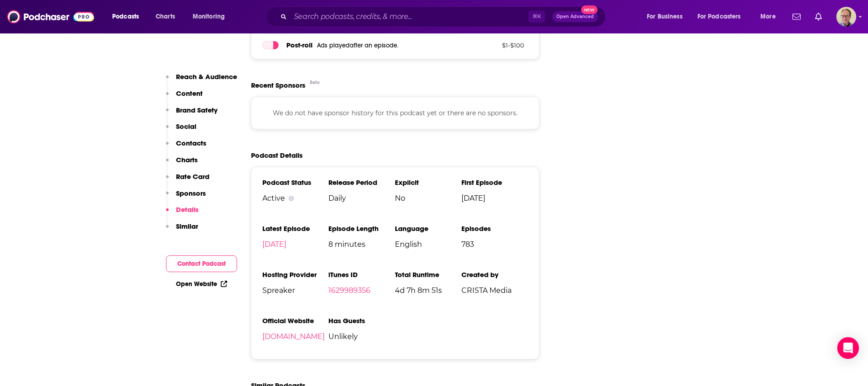  Describe the element at coordinates (191, 143) in the screenshot. I see `p: Contacts` at that location.